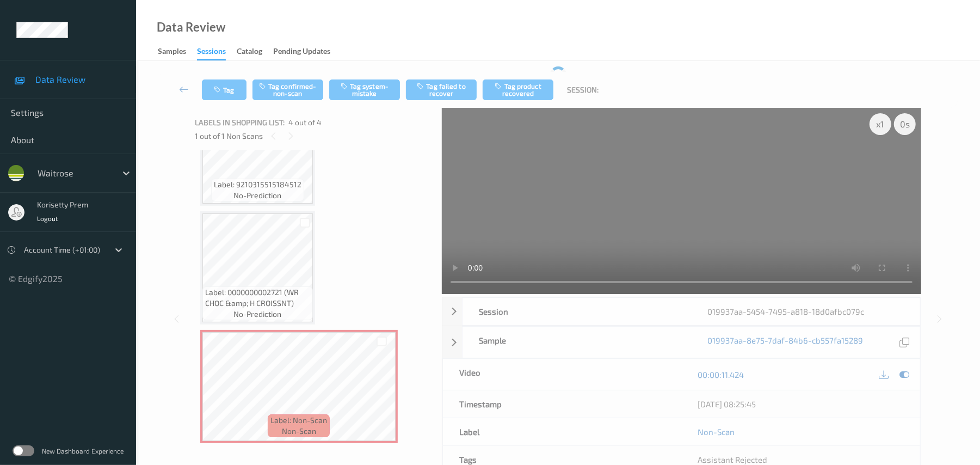  What do you see at coordinates (364, 90) in the screenshot?
I see `button: Tag system-mistake` at bounding box center [364, 90].